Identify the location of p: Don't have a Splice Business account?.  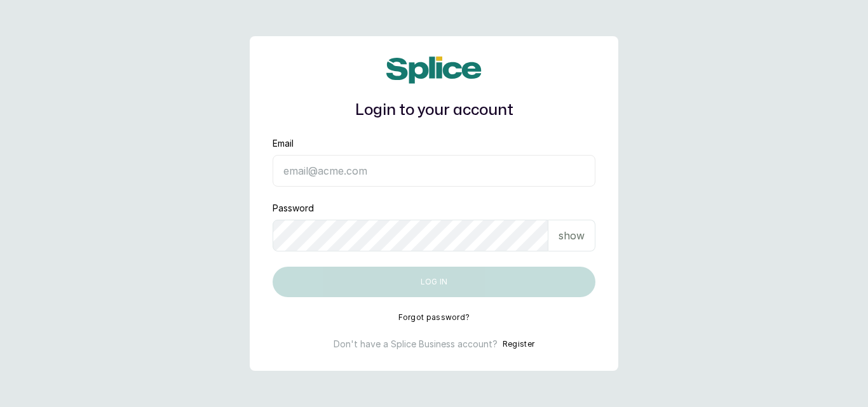
(415, 344).